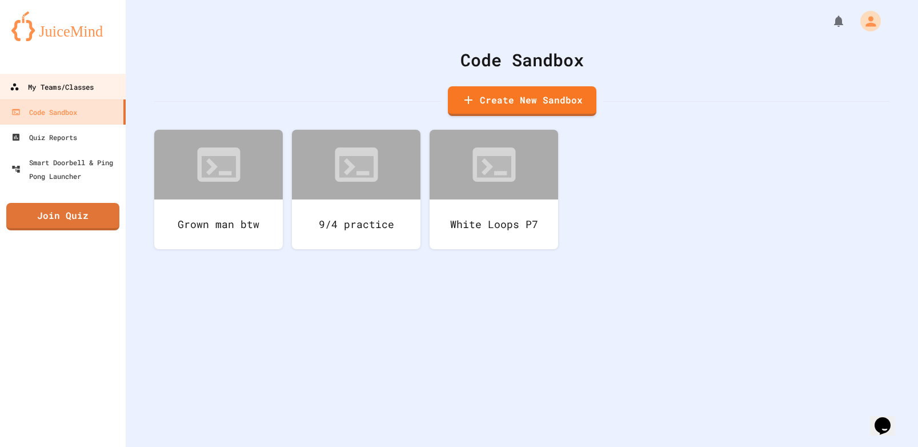  Describe the element at coordinates (63, 26) in the screenshot. I see `img: logo-orange.svg` at that location.